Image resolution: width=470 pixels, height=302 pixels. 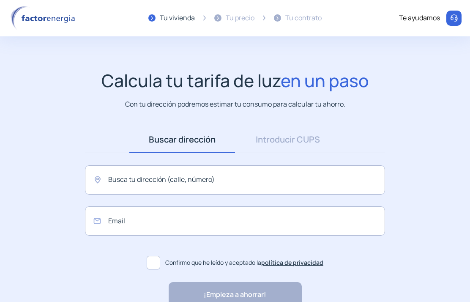 I want to click on div: Te ayudamos, so click(x=419, y=18).